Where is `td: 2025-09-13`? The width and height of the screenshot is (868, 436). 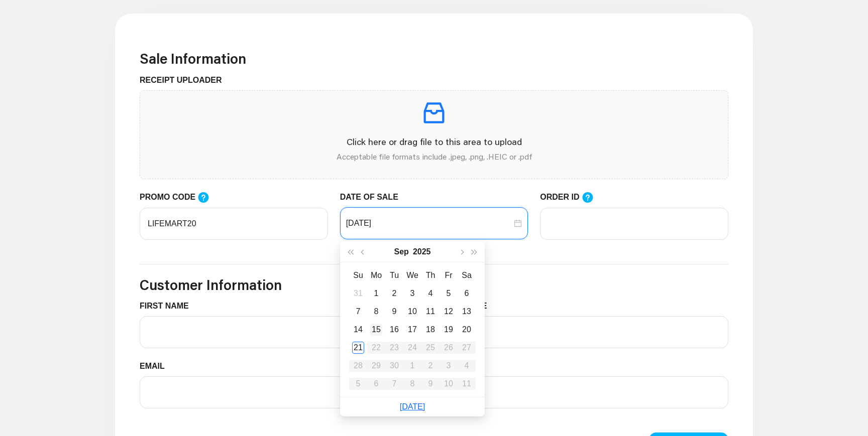 td: 2025-09-13 is located at coordinates (467, 312).